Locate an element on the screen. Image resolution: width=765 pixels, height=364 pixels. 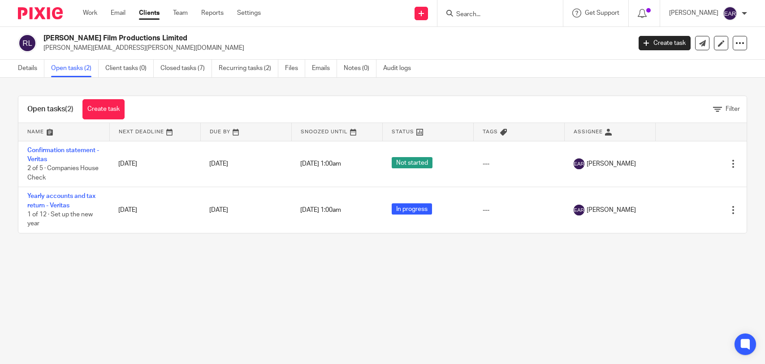
a: Notes (0) is located at coordinates (360, 68).